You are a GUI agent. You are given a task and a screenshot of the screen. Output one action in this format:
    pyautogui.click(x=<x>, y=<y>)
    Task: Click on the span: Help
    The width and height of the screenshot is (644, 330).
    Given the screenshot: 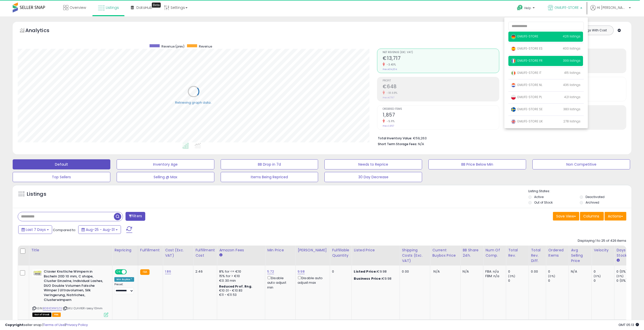 What is the action you would take?
    pyautogui.click(x=528, y=8)
    